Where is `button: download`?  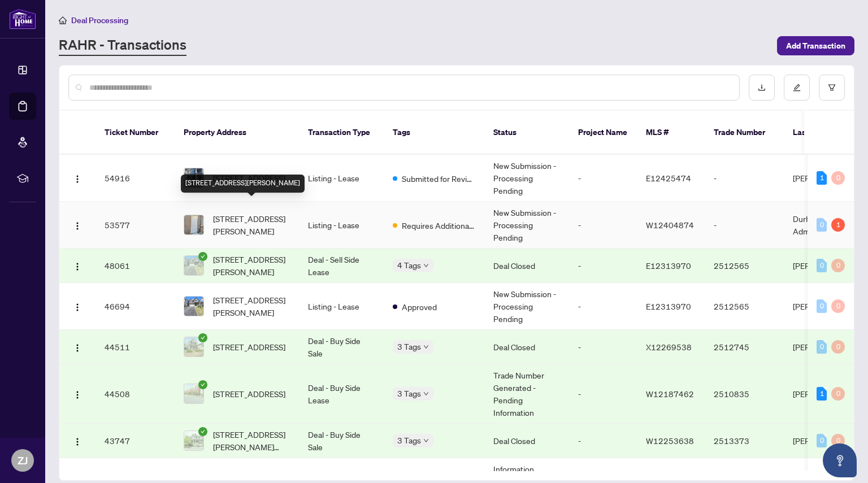
button: download is located at coordinates (761, 87).